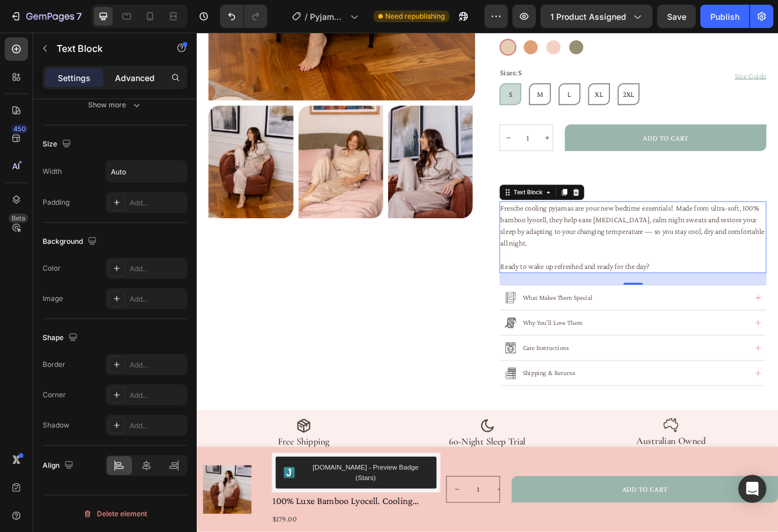 The image size is (778, 532). Describe the element at coordinates (420, 380) in the screenshot. I see `p: Care Instructions` at that location.